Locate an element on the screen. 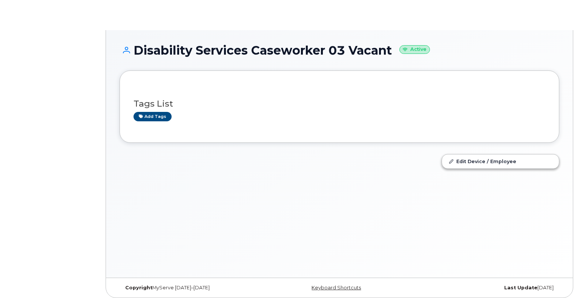  h3: Tags List is located at coordinates (339, 104).